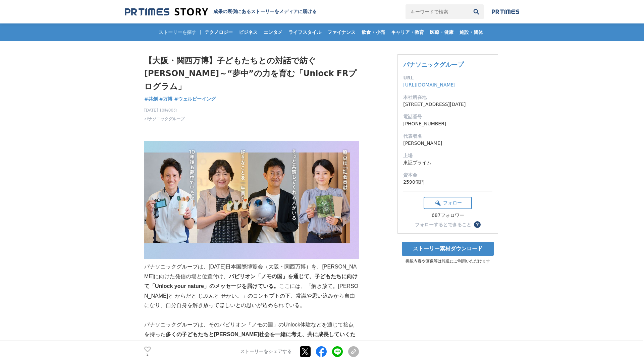  I want to click on p: 2, so click(148, 354).